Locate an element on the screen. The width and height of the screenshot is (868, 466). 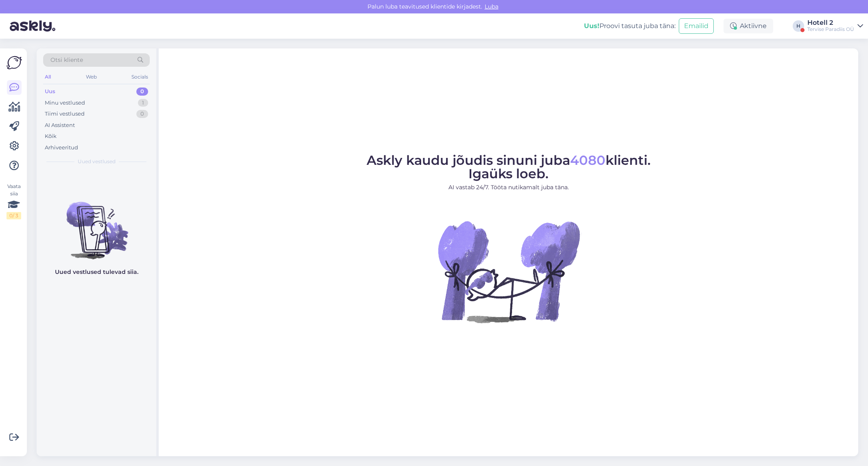
div: Tervise Paradiis OÜ is located at coordinates (831, 29).